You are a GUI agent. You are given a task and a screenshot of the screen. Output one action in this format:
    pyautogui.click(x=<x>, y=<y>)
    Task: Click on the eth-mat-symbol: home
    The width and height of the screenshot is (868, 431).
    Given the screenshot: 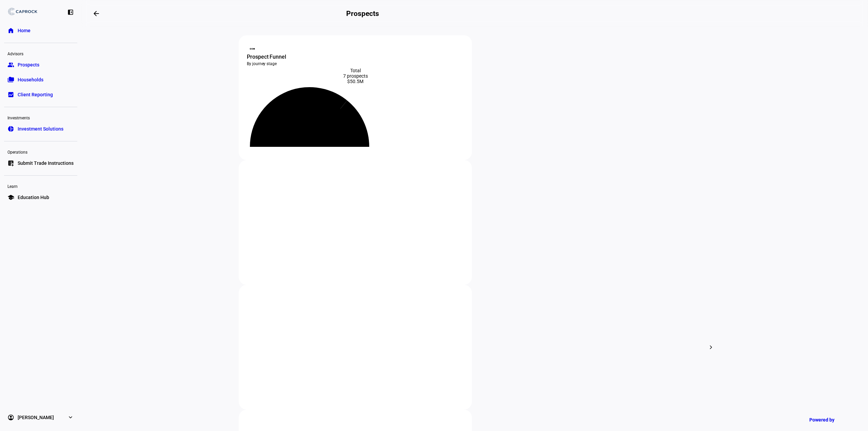 What is the action you would take?
    pyautogui.click(x=11, y=31)
    